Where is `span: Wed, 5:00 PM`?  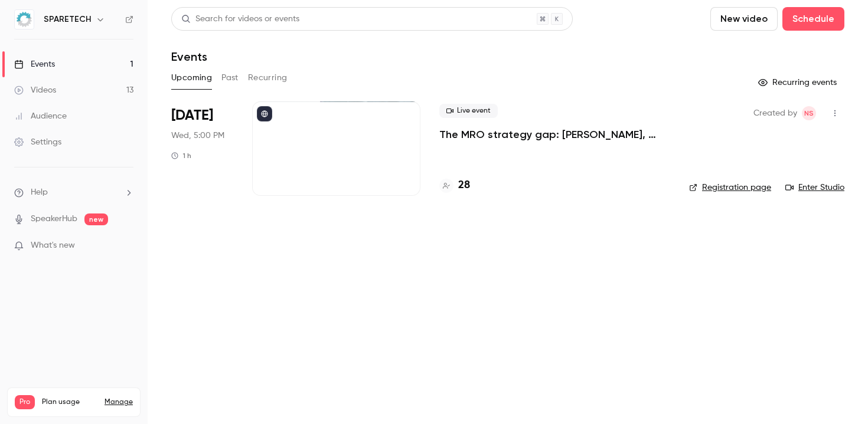
span: Wed, 5:00 PM is located at coordinates (198, 136).